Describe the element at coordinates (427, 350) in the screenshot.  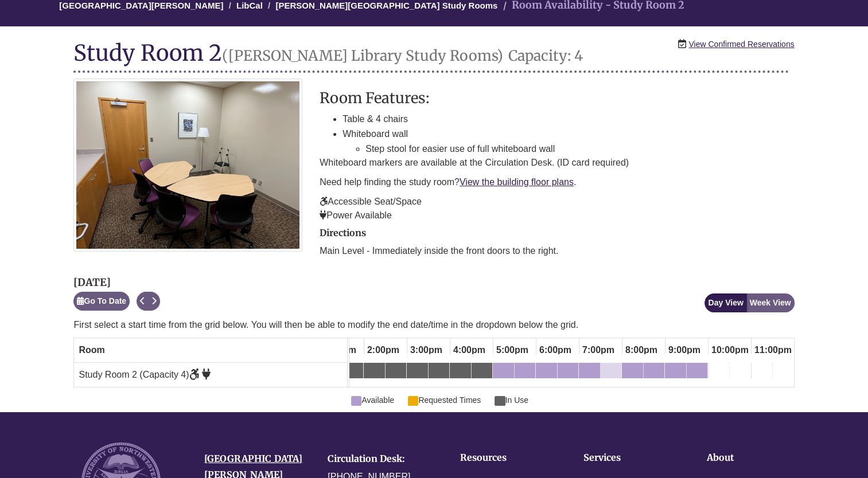
I see `span: 3:00pm` at that location.